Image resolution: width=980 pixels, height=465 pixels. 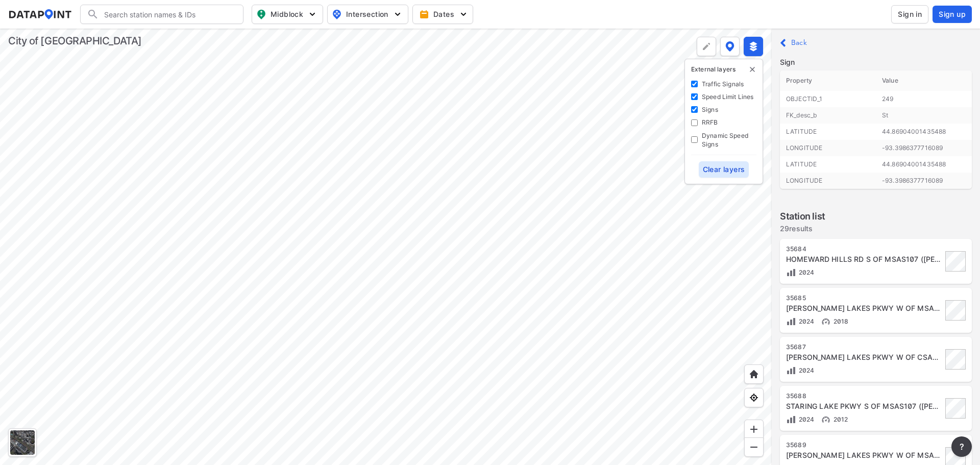 What do you see at coordinates (828, 81) in the screenshot?
I see `th: Property` at bounding box center [828, 81].